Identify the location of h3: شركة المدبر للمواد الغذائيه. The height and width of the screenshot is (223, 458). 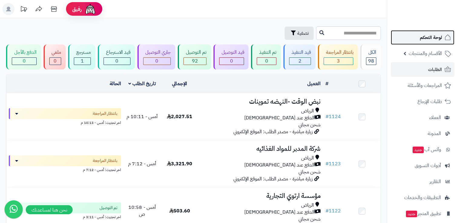
(260, 149).